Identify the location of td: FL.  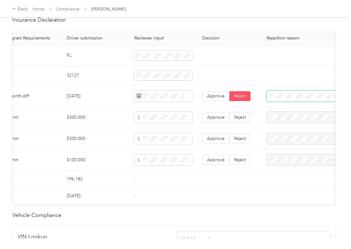
(96, 56).